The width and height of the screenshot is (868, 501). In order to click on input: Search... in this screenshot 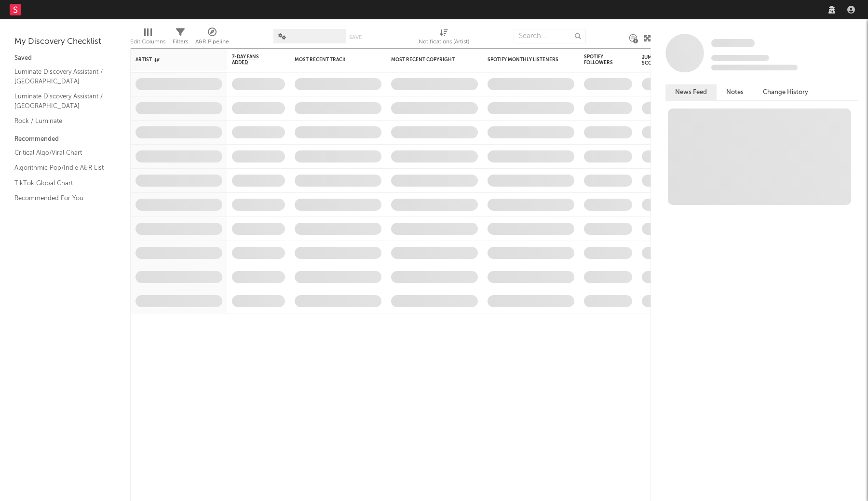, I will do `click(550, 36)`.